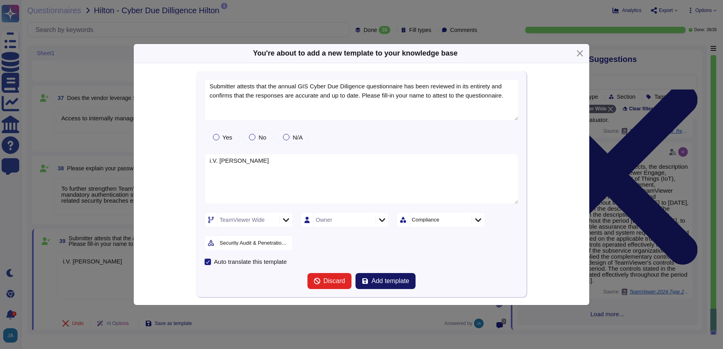  What do you see at coordinates (329, 281) in the screenshot?
I see `button: Discard` at bounding box center [329, 281].